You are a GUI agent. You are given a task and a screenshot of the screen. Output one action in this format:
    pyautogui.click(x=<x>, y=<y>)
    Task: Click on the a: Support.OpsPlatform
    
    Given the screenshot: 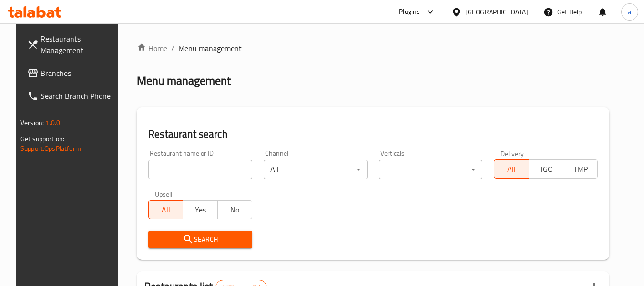 What is the action you would take?
    pyautogui.click(x=51, y=148)
    